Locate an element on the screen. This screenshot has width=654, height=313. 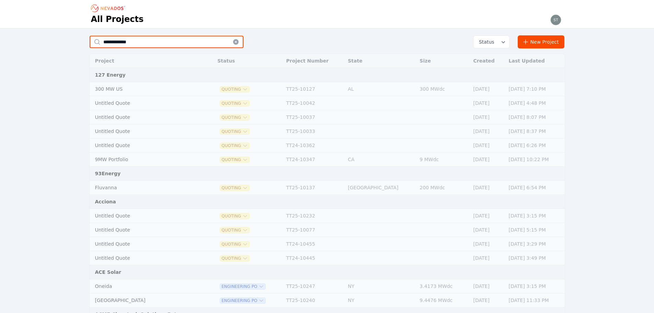
td: Fluvanna is located at coordinates (143, 187).